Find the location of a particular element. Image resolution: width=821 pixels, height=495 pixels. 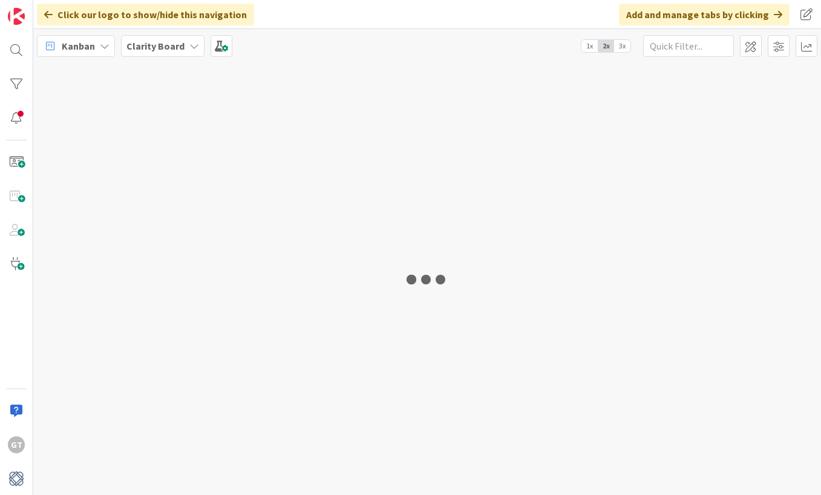

img: avatar is located at coordinates (16, 479).